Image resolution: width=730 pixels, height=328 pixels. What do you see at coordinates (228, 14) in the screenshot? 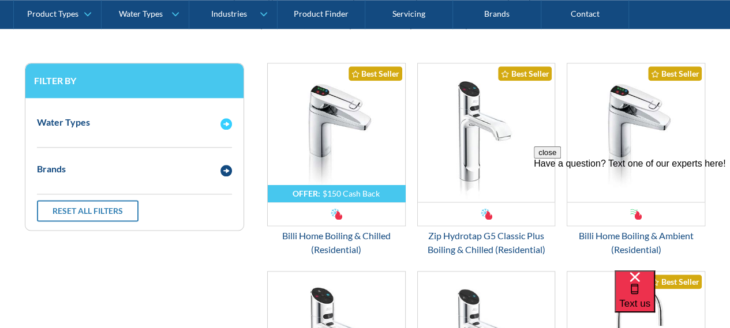
I see `div: Industries` at bounding box center [228, 14].